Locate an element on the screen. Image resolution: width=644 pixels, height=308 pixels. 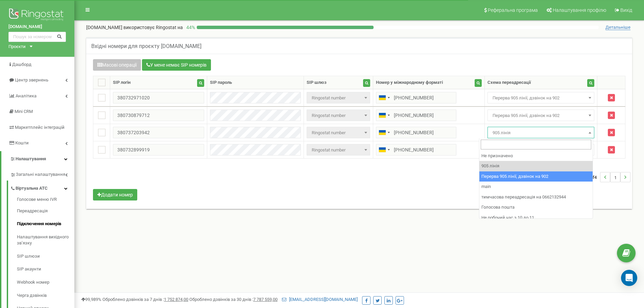
li: Голосова пошта is located at coordinates (536, 207).